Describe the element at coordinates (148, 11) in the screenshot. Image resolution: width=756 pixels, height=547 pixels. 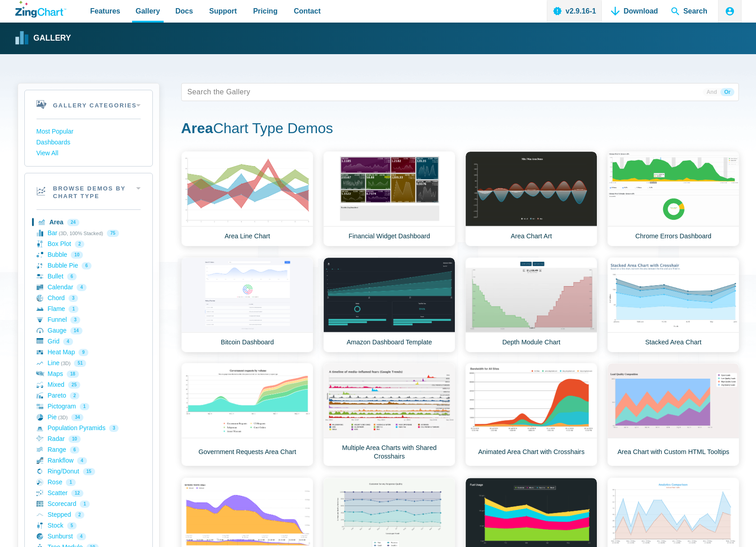
I see `span: Gallery` at that location.